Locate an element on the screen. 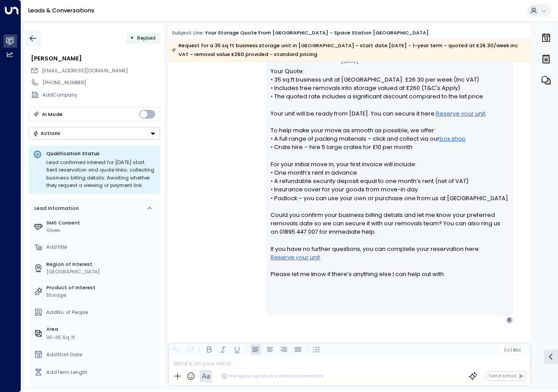  button: Undo is located at coordinates (176, 349).